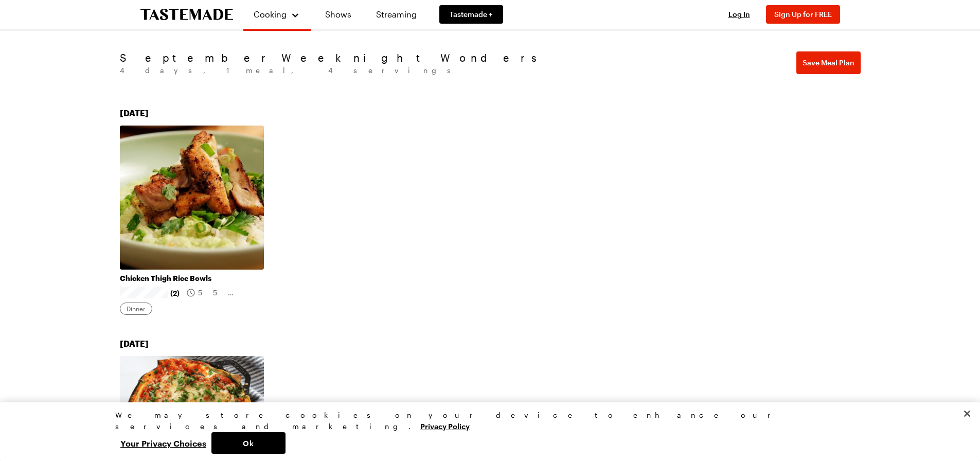 This screenshot has height=461, width=980. What do you see at coordinates (270, 14) in the screenshot?
I see `span: Cooking` at bounding box center [270, 14].